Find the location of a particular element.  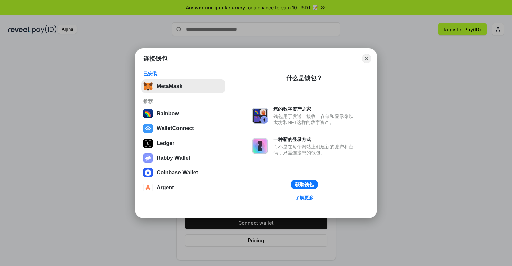

button: Coinbase Wallet is located at coordinates (183, 173).